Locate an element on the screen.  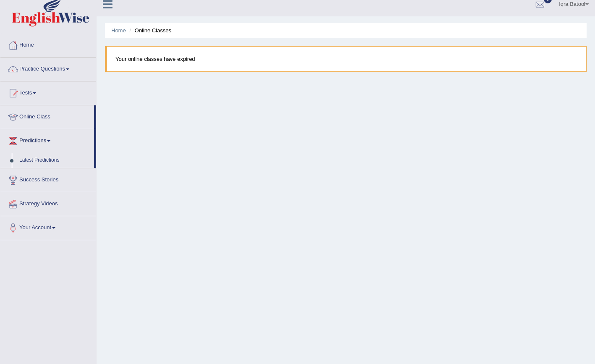
a: Strategy Videos is located at coordinates (48, 203).